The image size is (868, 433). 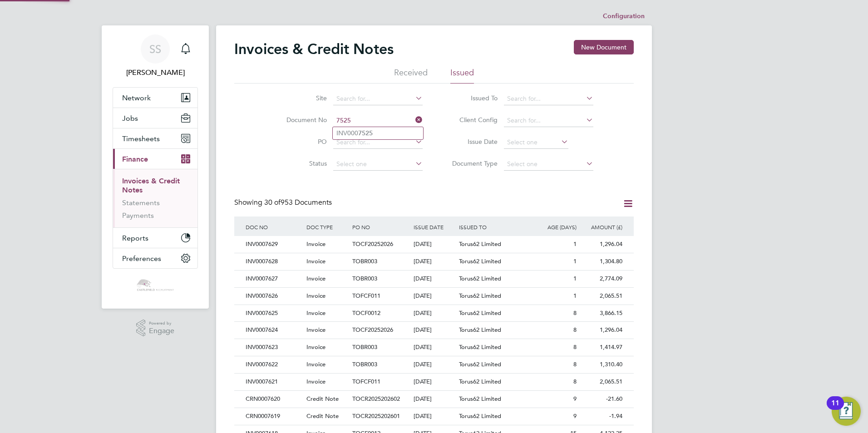 What do you see at coordinates (284, 202) in the screenshot?
I see `div: Showing` at bounding box center [284, 202].